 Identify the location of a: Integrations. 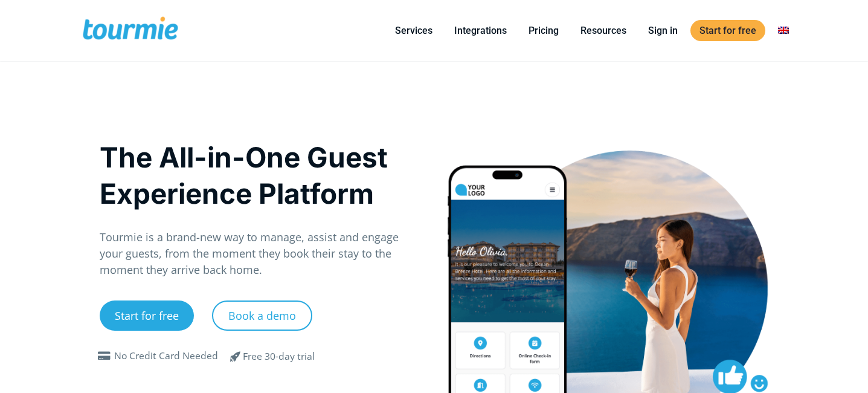
(480, 30).